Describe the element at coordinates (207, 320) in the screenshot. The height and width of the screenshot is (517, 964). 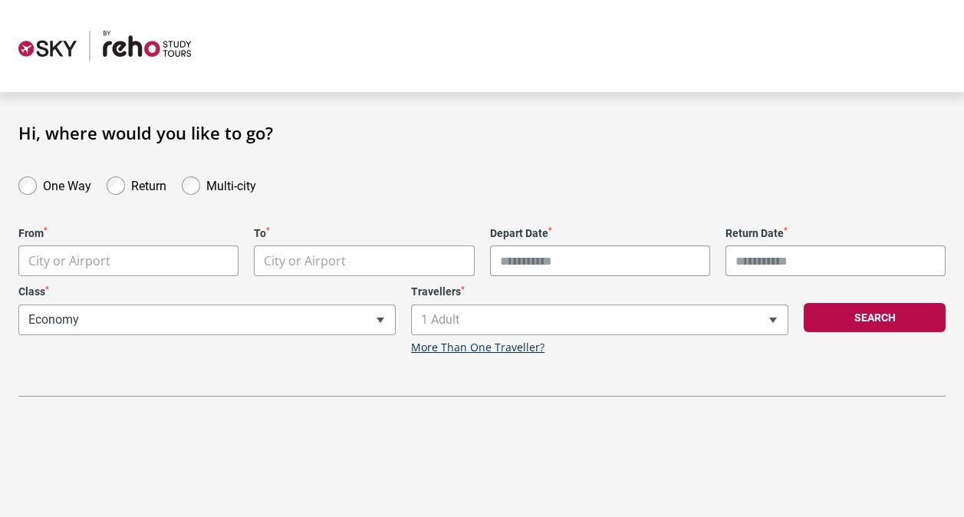
I see `span: Economy` at that location.